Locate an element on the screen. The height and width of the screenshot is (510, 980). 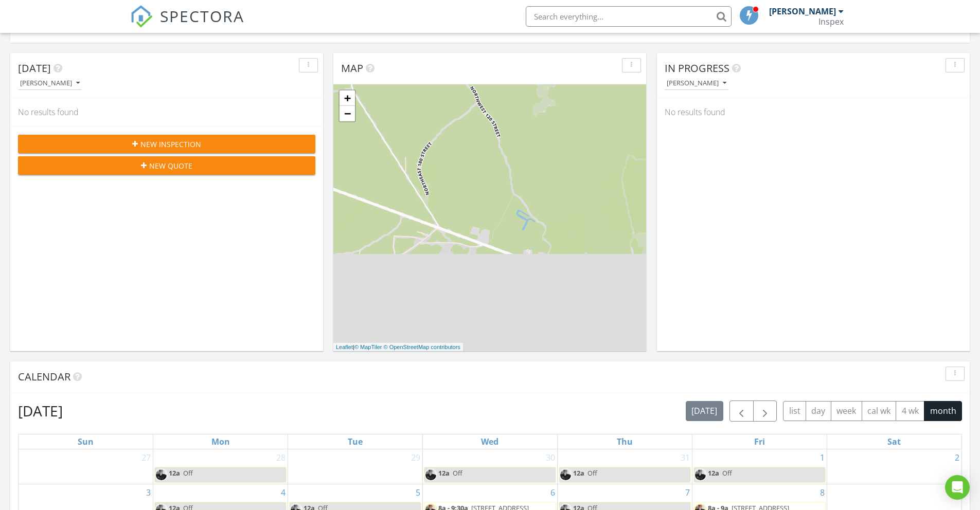
a: Go to August 5, 2025 is located at coordinates (418, 493).